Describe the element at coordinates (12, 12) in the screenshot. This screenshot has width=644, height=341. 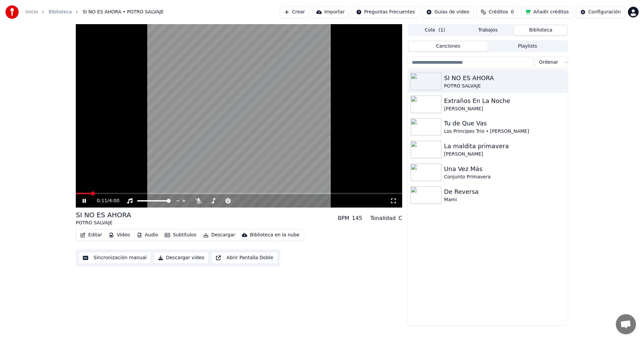
I see `img: youka` at that location.